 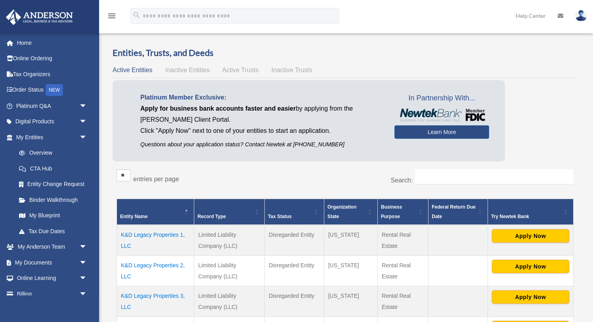 I want to click on span: Federal Return Due Date, so click(x=453, y=212).